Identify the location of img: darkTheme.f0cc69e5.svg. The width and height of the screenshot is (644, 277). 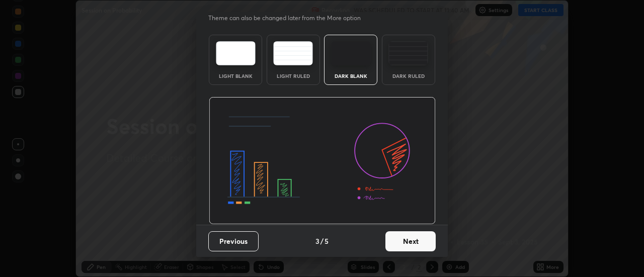
(350, 53).